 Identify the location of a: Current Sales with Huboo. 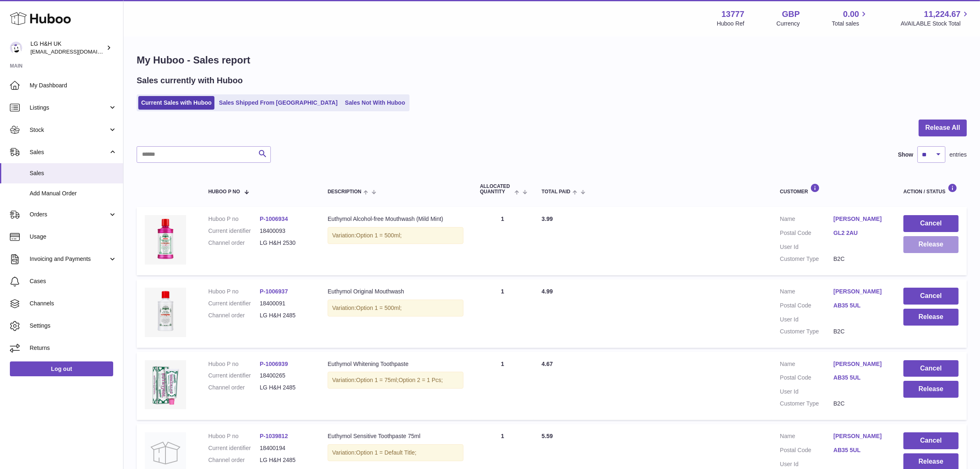
(176, 103).